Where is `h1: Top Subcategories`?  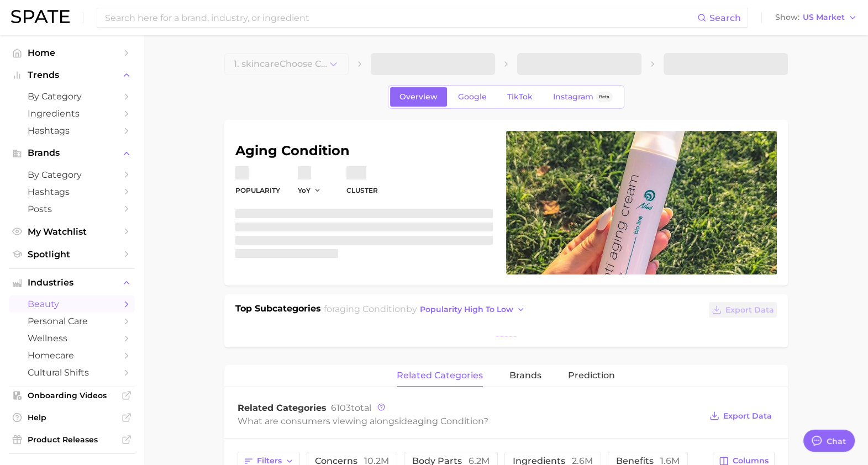
h1: Top Subcategories is located at coordinates (278, 311).